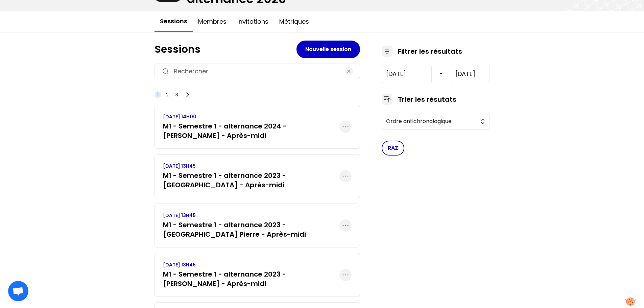 Image resolution: width=644 pixels, height=308 pixels. Describe the element at coordinates (226, 49) in the screenshot. I see `h1: Sessions` at that location.